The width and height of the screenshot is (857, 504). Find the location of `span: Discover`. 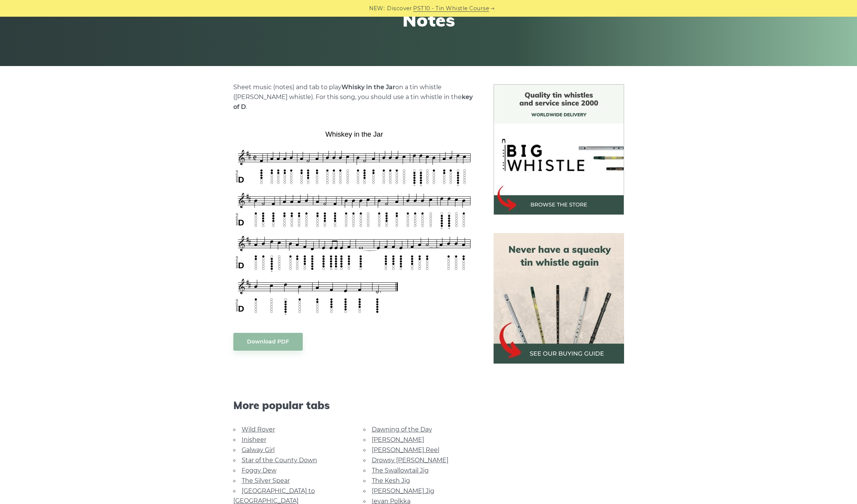

span: Discover is located at coordinates (400, 9).